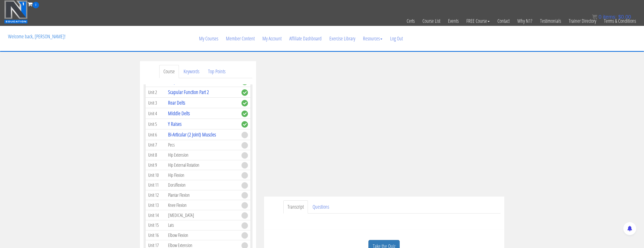  Describe the element at coordinates (620, 21) in the screenshot. I see `a: Terms & Conditions` at that location.